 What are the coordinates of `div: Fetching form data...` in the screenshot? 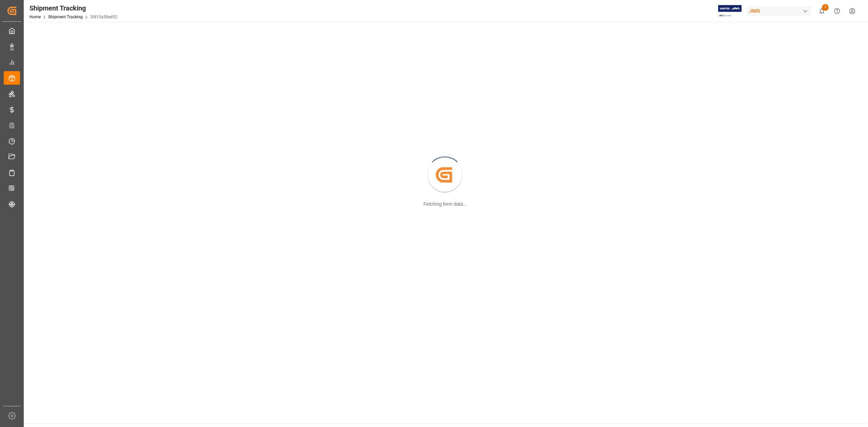 It's located at (445, 204).